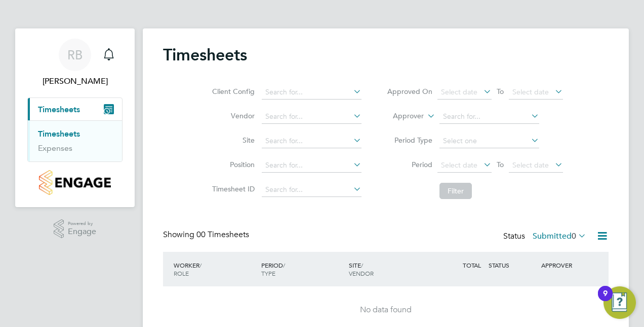  Describe the element at coordinates (75, 55) in the screenshot. I see `span: RB` at that location.